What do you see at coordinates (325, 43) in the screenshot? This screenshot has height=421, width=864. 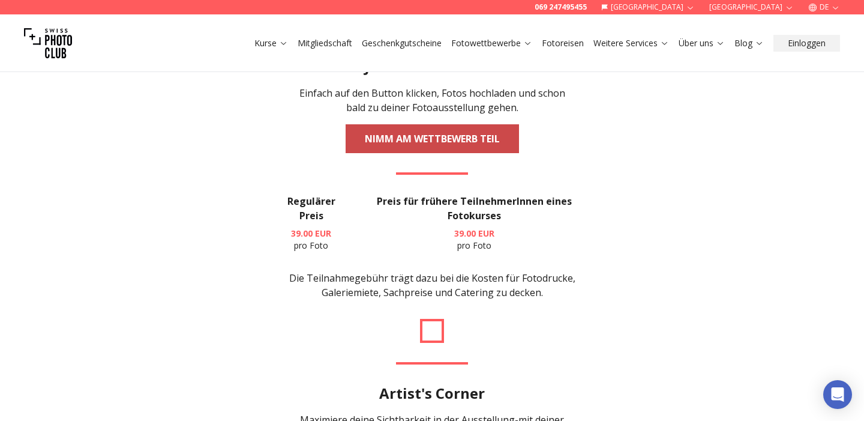 I see `button: Mitgliedschaft` at bounding box center [325, 43].